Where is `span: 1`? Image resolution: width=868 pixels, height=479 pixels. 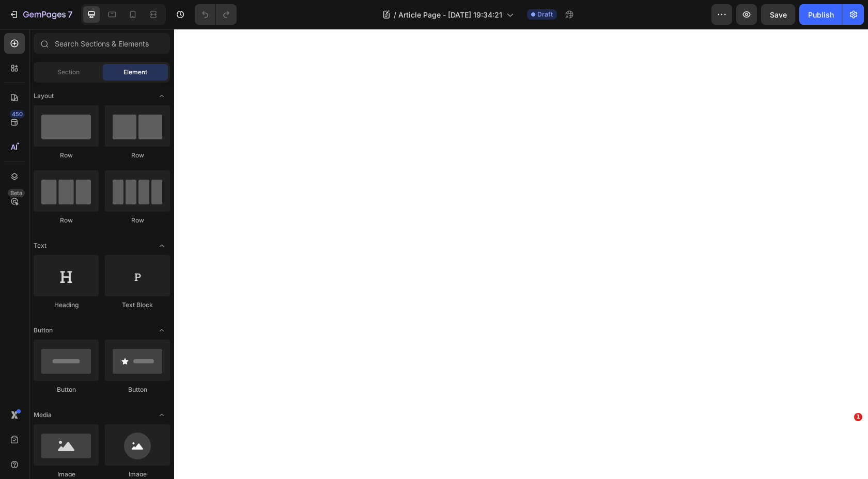
span: 1 is located at coordinates (858, 417).